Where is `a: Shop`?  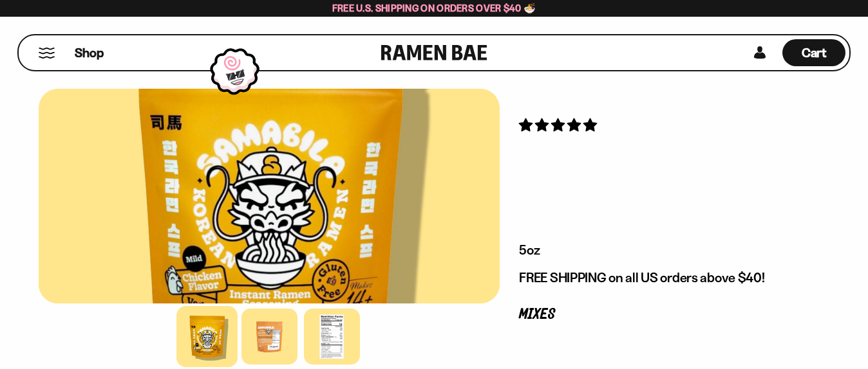 a: Shop is located at coordinates (89, 53).